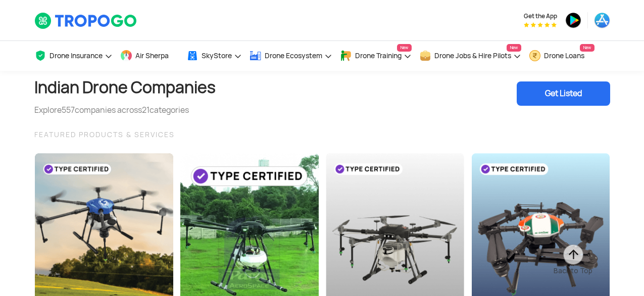  Describe the element at coordinates (574, 255) in the screenshot. I see `img: ic_arrow-up.png` at that location.